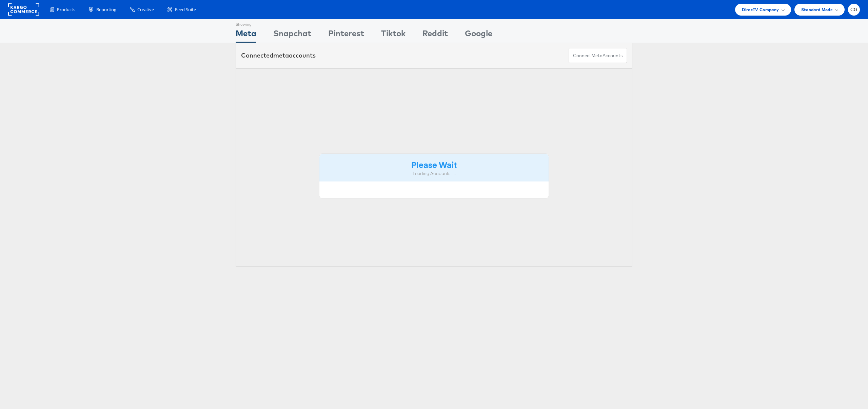 Image resolution: width=868 pixels, height=409 pixels. What do you see at coordinates (478, 35) in the screenshot?
I see `div: Google` at bounding box center [478, 35].